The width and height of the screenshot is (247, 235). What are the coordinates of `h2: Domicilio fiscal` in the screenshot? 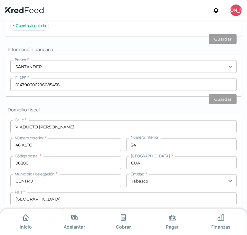 It's located at (123, 109).